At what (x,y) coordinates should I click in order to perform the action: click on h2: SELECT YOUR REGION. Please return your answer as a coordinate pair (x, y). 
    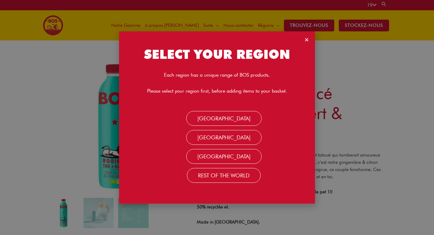
    Looking at the image, I should click on (217, 54).